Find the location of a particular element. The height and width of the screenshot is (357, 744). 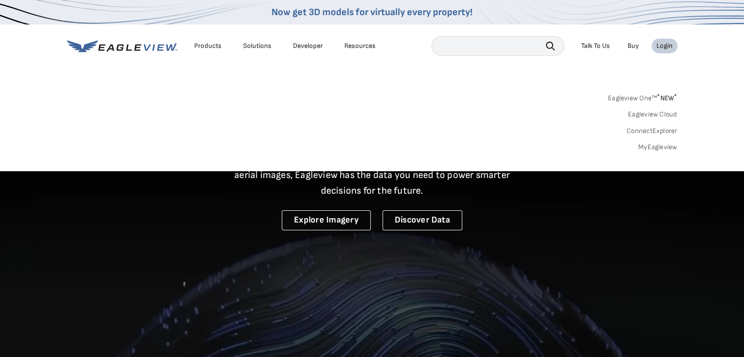

a: MyEagleview is located at coordinates (658, 147).